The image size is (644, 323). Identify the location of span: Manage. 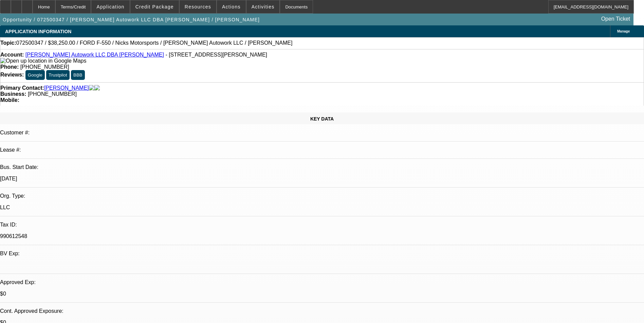
(623, 31).